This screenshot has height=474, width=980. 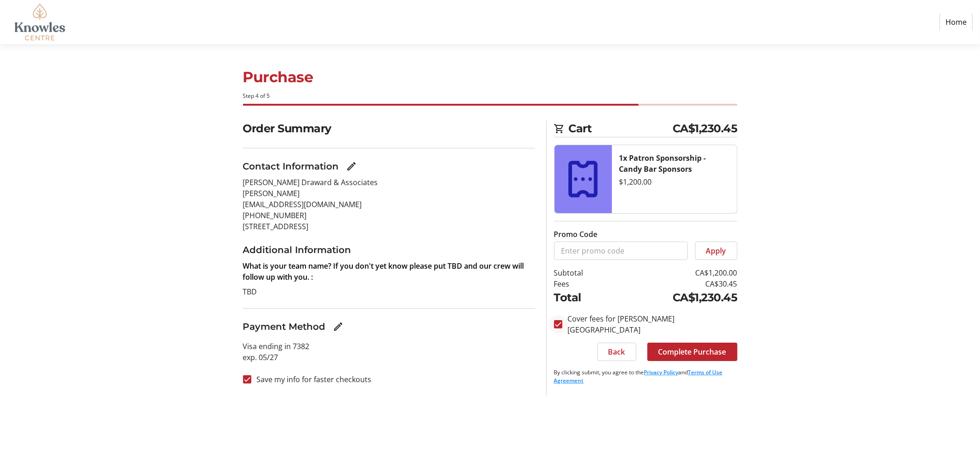 I want to click on td: CA$1,230.45, so click(x=674, y=298).